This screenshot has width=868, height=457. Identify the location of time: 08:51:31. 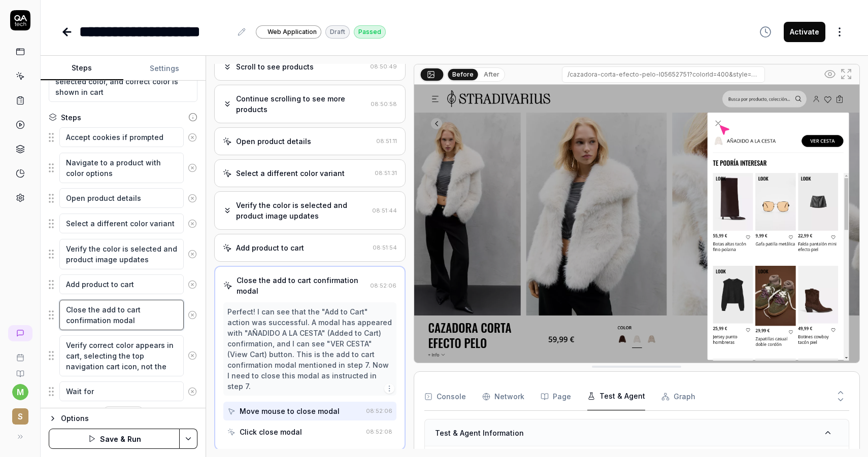
(386, 173).